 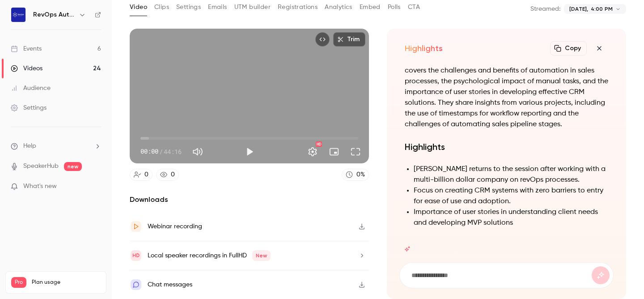 What do you see at coordinates (355, 174) in the screenshot?
I see `a: 0%` at bounding box center [355, 174].